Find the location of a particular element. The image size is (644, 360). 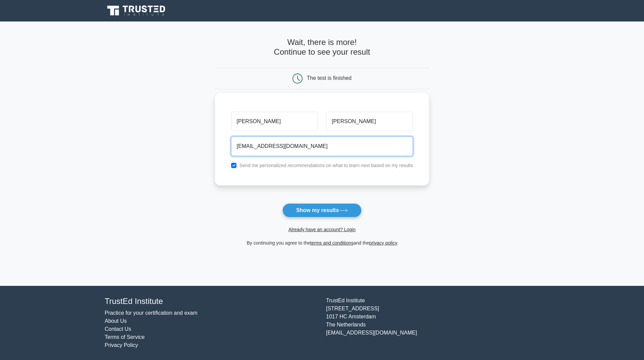

label: Send me personalized recommendations on what to learn next based on my results is located at coordinates (326, 165).